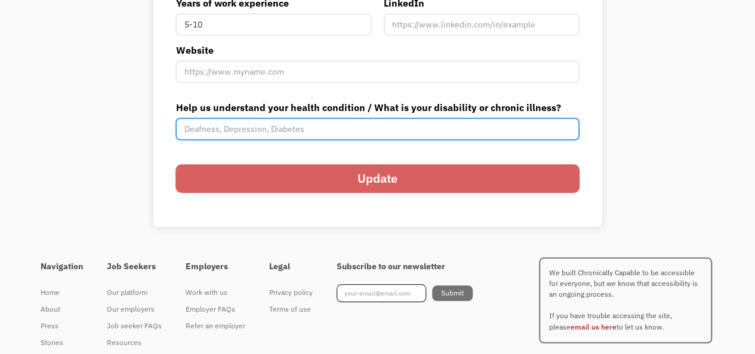  Describe the element at coordinates (377, 50) in the screenshot. I see `label: Website` at that location.